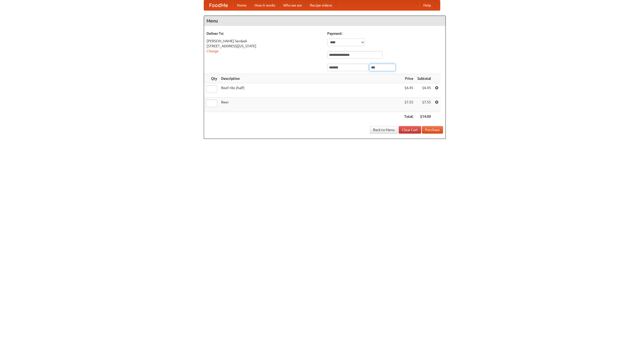 This screenshot has height=356, width=644. I want to click on a: Clear Cart, so click(410, 130).